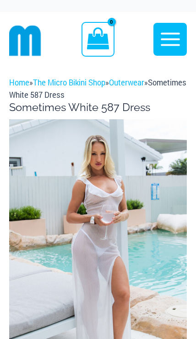 The width and height of the screenshot is (196, 339). I want to click on a: Home, so click(19, 82).